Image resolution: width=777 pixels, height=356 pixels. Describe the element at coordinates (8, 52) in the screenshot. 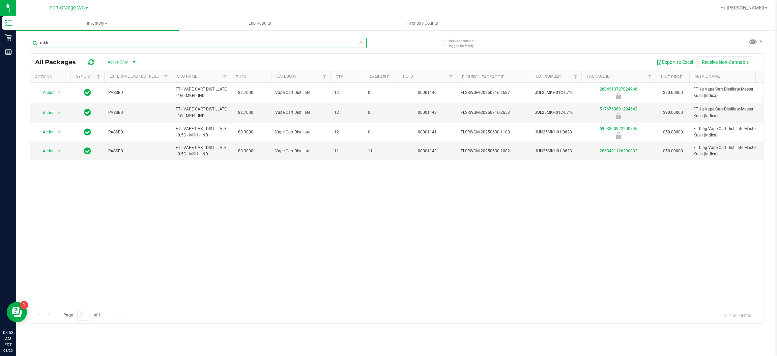

I see `inline-svg: Reports` at that location.